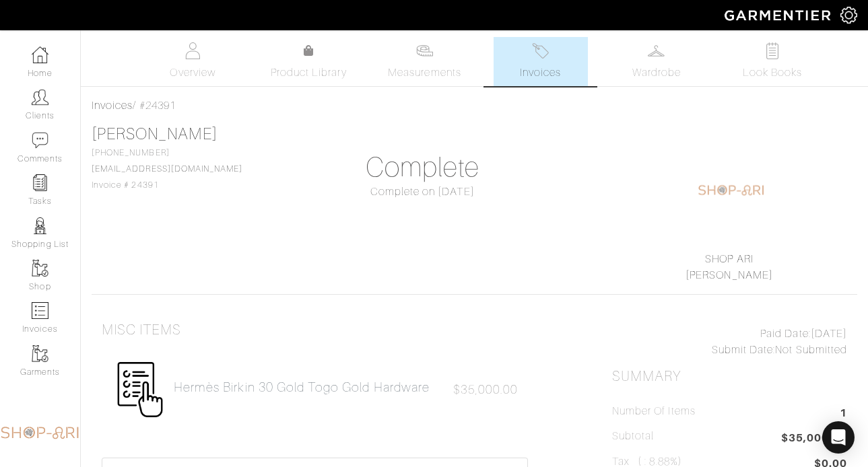  What do you see at coordinates (744, 350) in the screenshot?
I see `span: Submit Date:` at bounding box center [744, 350].